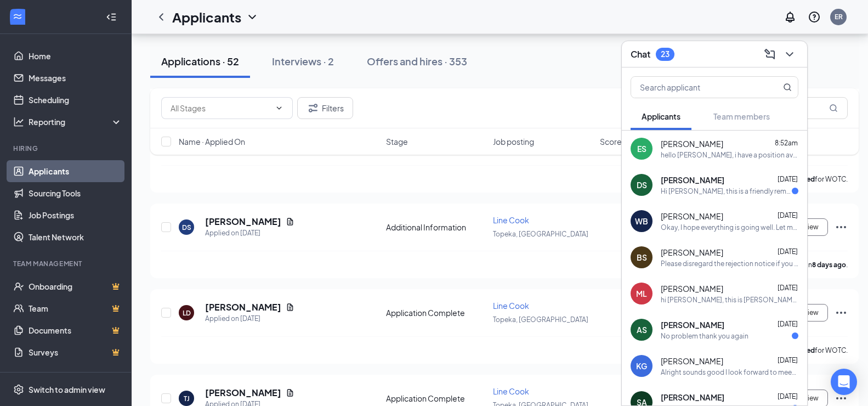 The image size is (868, 406). I want to click on a: Home, so click(75, 56).